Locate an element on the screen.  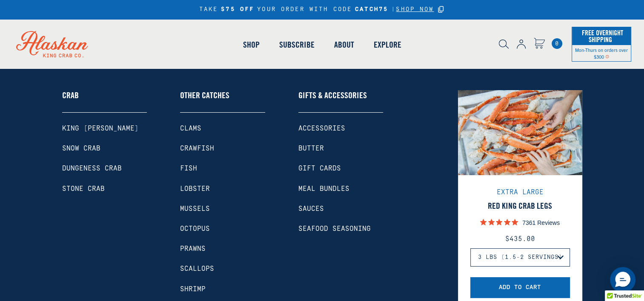
span: SHOP NOW is located at coordinates (415, 9).